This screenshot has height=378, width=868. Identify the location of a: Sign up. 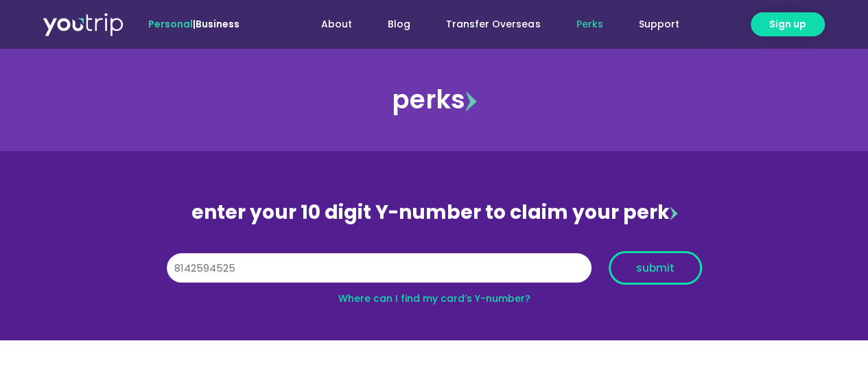
(788, 24).